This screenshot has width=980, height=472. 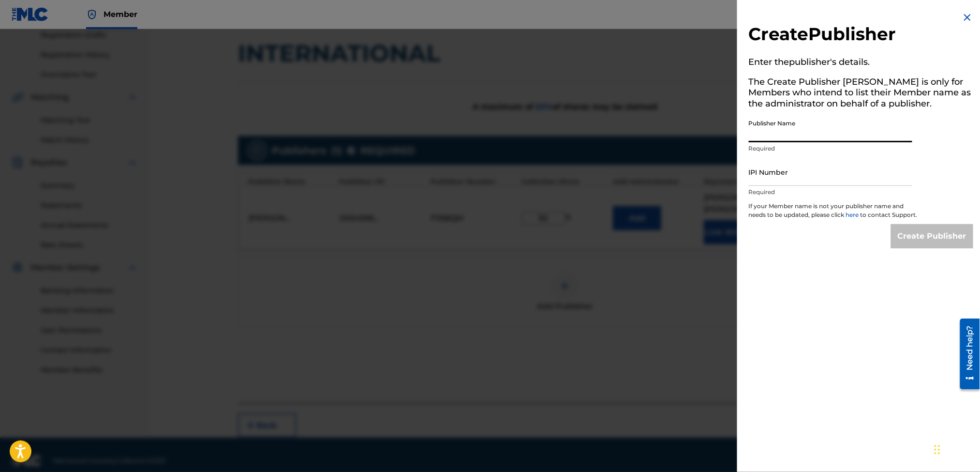 What do you see at coordinates (955, 448) in the screenshot?
I see `div: Chat Widget` at bounding box center [955, 448].